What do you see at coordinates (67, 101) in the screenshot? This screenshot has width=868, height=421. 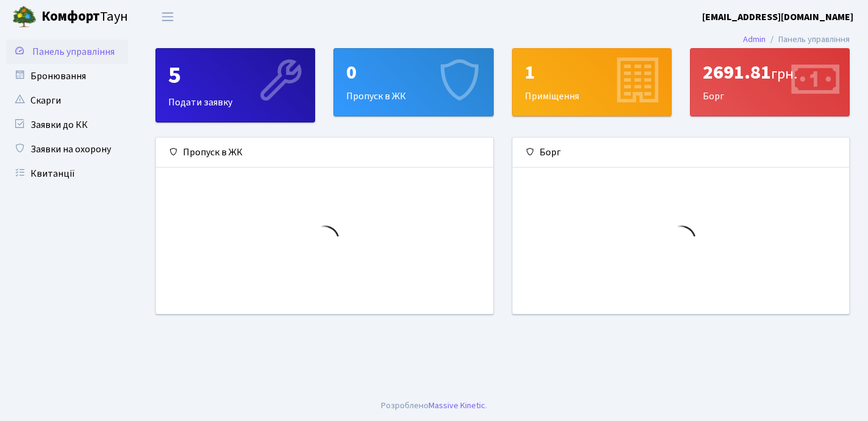 I see `a: Скарги` at bounding box center [67, 101].